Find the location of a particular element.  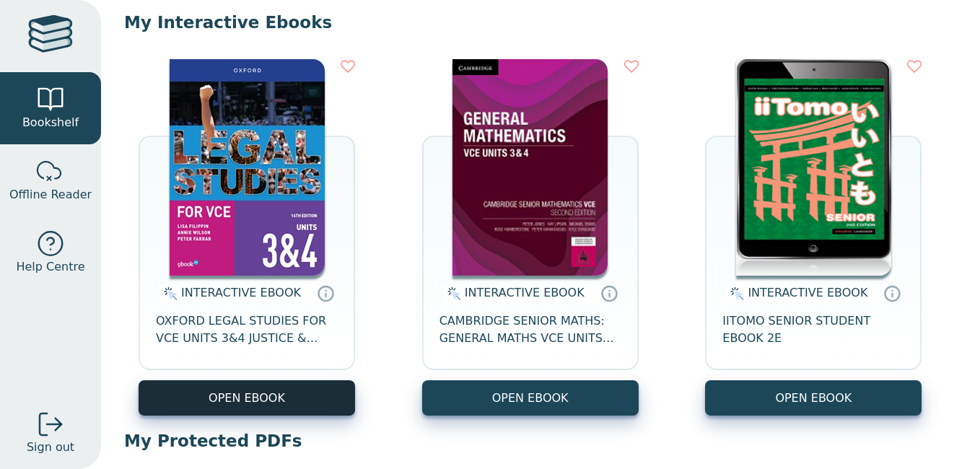

span: Sign out is located at coordinates (51, 447).